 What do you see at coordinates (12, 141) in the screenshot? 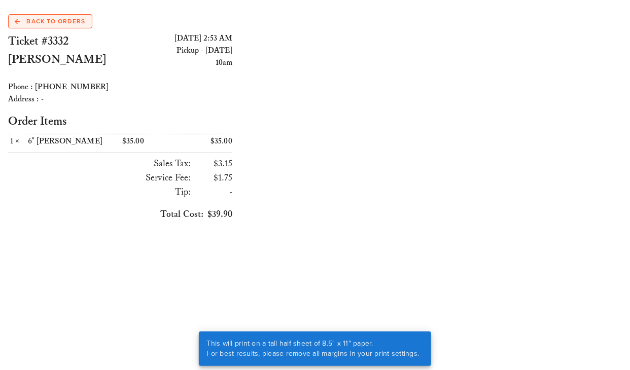
I see `span: 1` at bounding box center [12, 141].